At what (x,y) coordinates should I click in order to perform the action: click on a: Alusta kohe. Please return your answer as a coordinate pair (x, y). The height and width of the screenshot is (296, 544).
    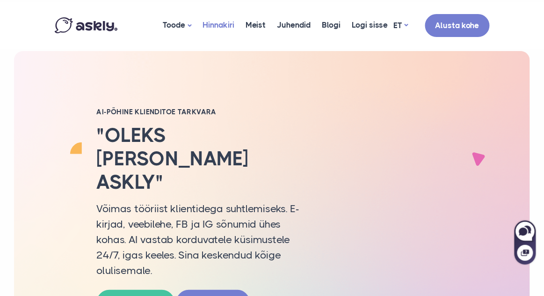
    Looking at the image, I should click on (458, 25).